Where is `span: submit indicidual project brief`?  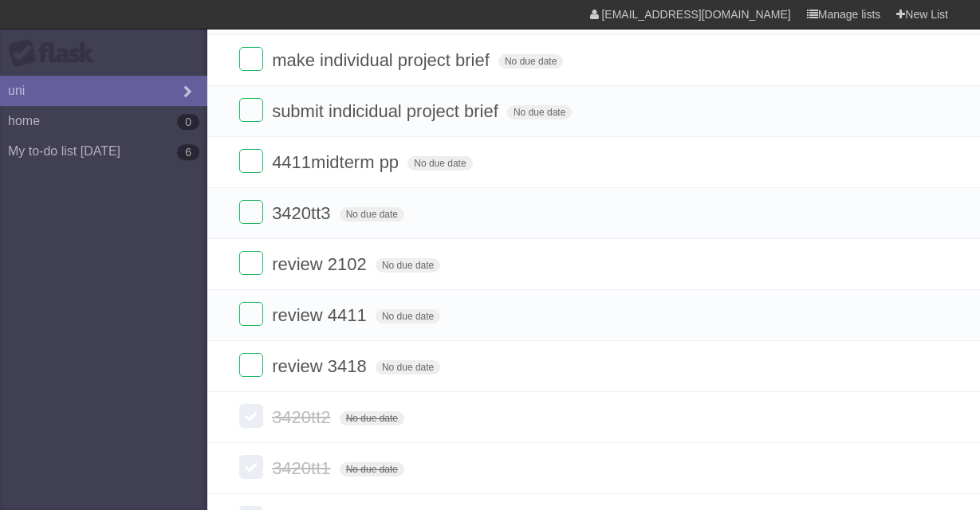
span: submit indicidual project brief is located at coordinates (387, 111).